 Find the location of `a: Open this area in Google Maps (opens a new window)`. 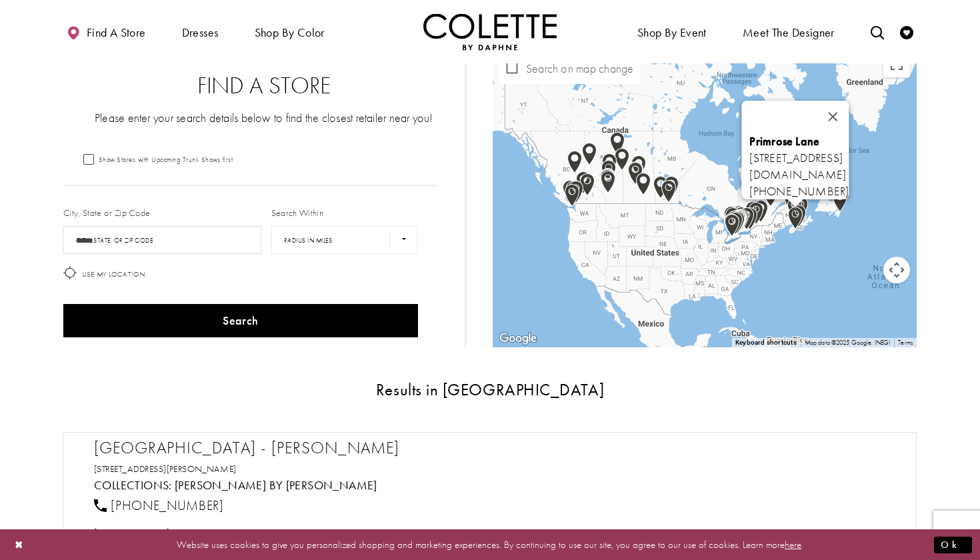

a: Open this area in Google Maps (opens a new window) is located at coordinates (518, 339).